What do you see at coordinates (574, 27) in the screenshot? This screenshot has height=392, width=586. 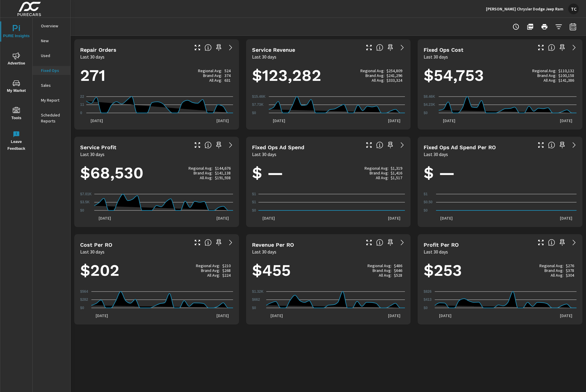 I see `button: Select Date Range` at bounding box center [574, 27].